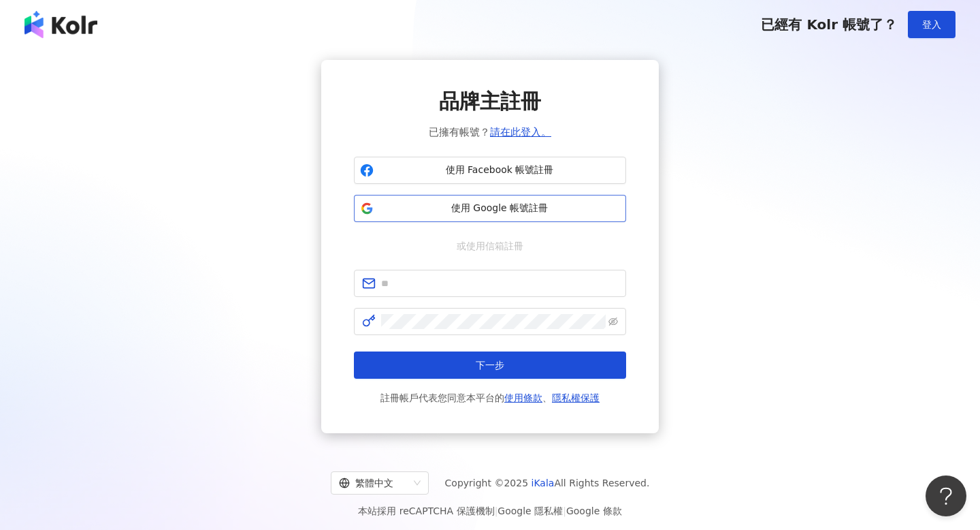 Image resolution: width=980 pixels, height=530 pixels. Describe the element at coordinates (829, 25) in the screenshot. I see `span: 已經有 Kolr 帳號了？` at that location.